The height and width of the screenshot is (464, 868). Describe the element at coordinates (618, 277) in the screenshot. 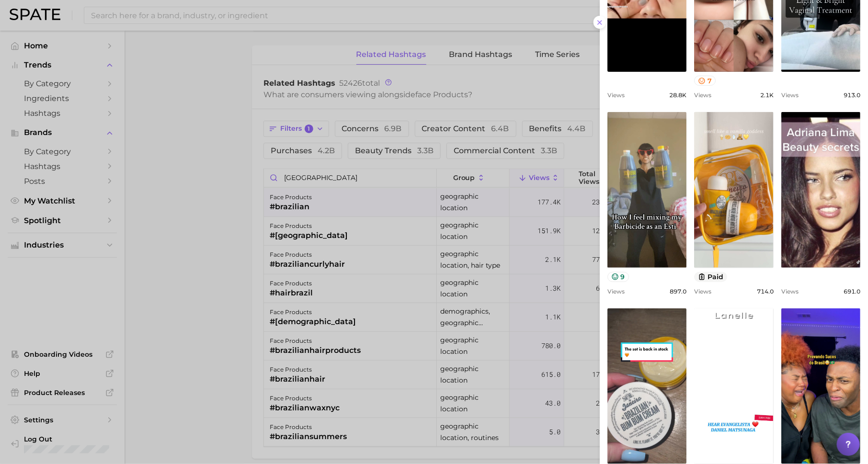

I see `button: 9` at that location.